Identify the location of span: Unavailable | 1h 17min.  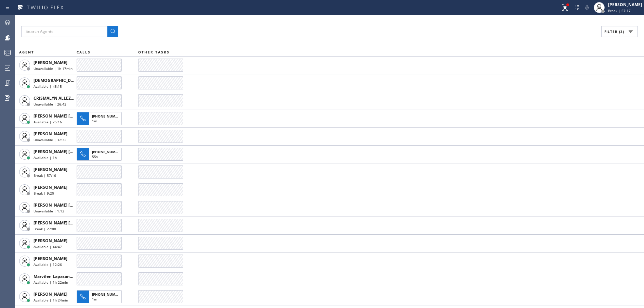
(53, 68).